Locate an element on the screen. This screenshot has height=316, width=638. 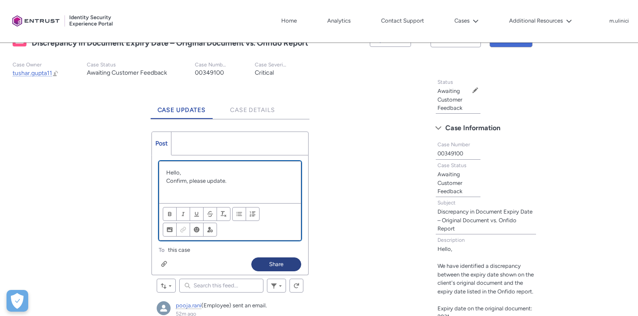
span: this case is located at coordinates (179, 250).